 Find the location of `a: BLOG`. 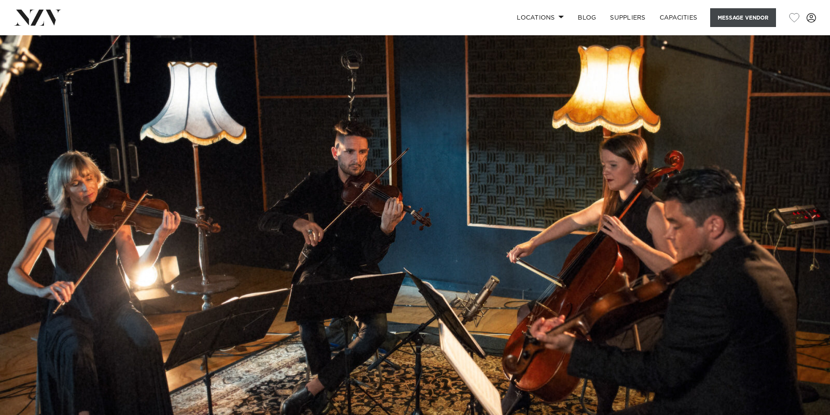

a: BLOG is located at coordinates (587, 17).